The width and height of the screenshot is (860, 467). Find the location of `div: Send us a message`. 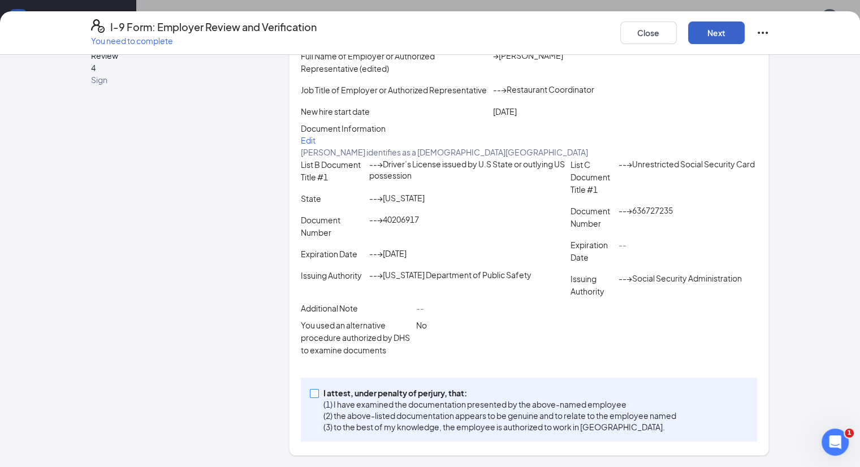

div: Send us a message is located at coordinates (106, 148).